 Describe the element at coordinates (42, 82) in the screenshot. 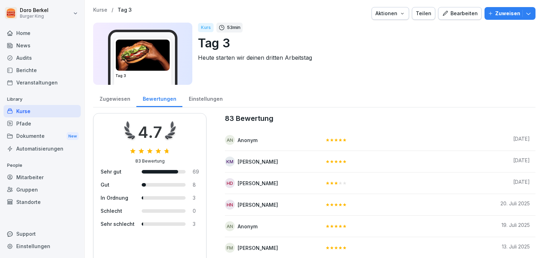

I see `a: Veranstaltungen` at that location.